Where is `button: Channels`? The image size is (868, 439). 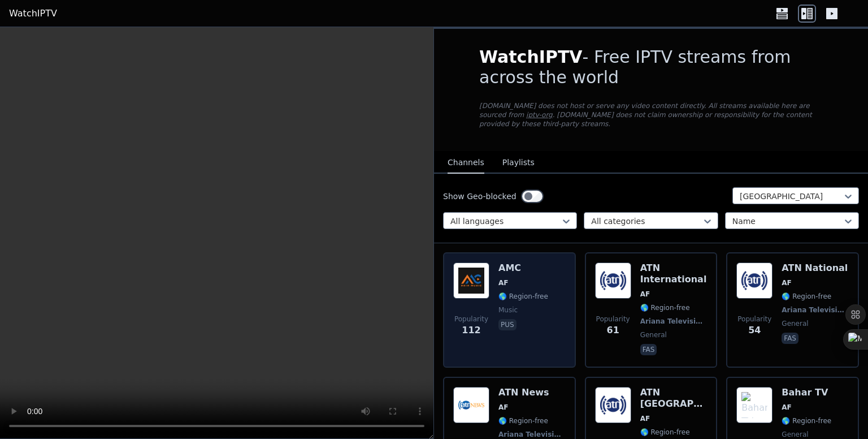
button: Channels is located at coordinates (465, 163).